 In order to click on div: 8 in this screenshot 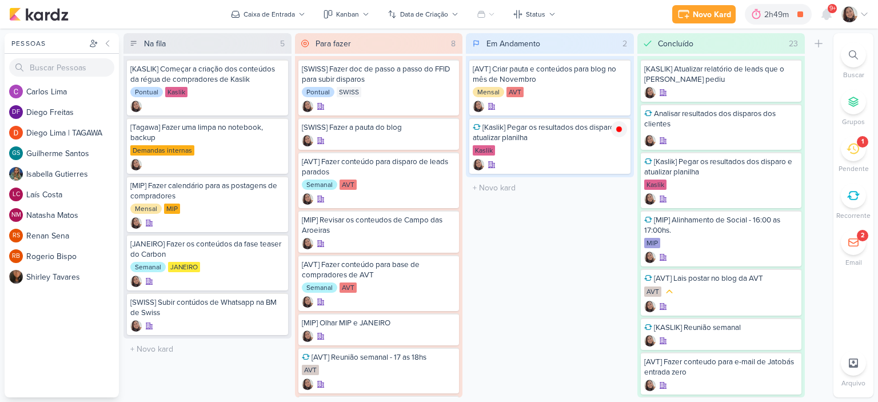, I will do `click(453, 43)`.